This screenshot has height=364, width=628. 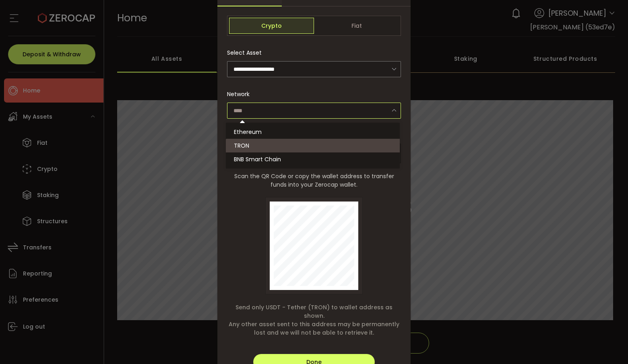 I want to click on label: Network, so click(x=241, y=94).